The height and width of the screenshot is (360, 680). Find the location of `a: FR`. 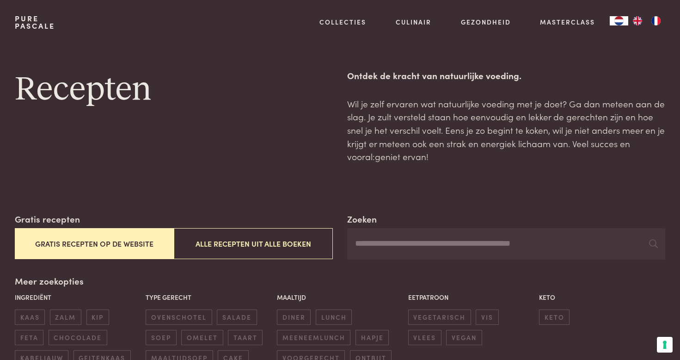

a: FR is located at coordinates (656, 21).